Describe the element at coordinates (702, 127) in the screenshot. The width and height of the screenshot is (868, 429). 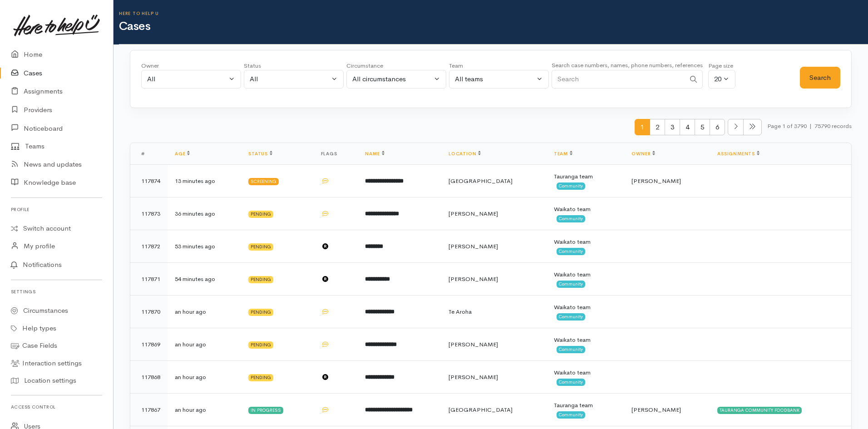
I see `span: 5` at that location.